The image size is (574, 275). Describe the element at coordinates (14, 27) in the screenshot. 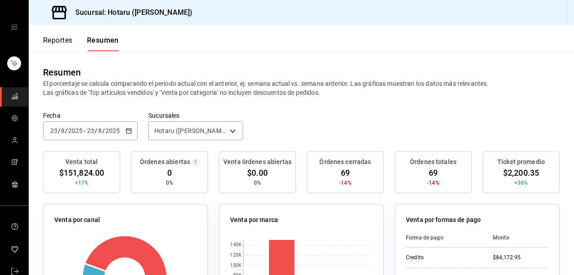

I see `button: open drawer` at that location.